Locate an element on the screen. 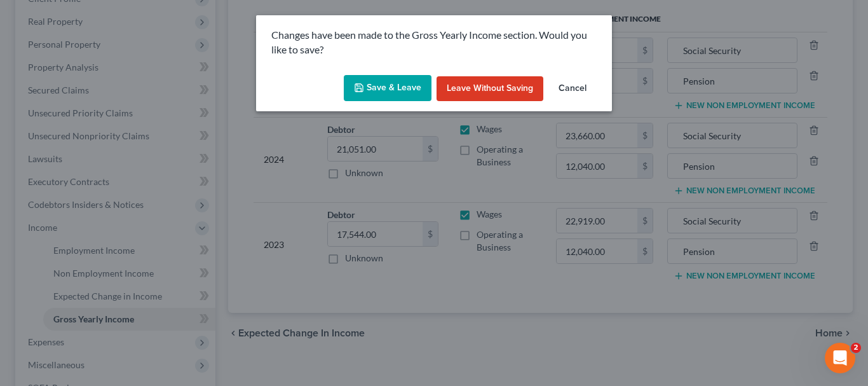  button: Cancel is located at coordinates (572, 89).